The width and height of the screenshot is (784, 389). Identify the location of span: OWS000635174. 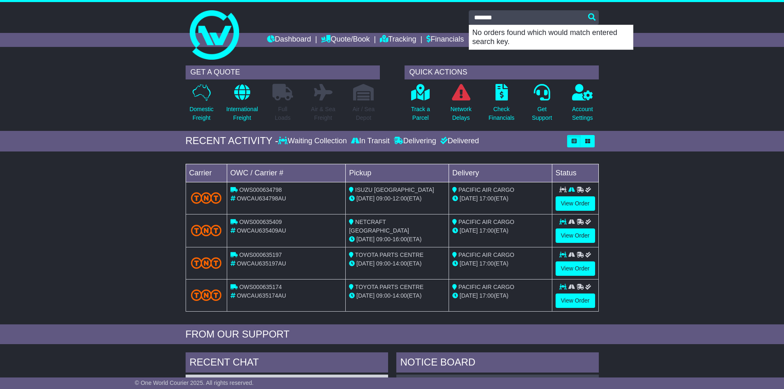
(260, 287).